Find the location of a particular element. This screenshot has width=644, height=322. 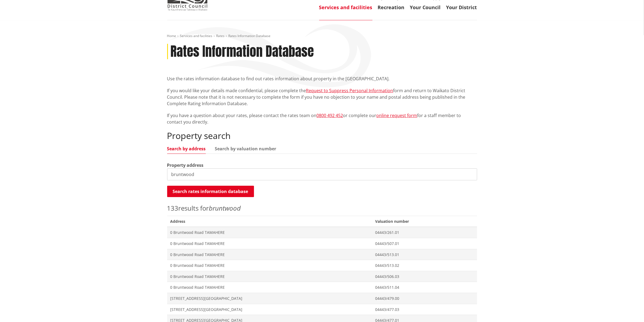

span: 04443/513.01 is located at coordinates (425, 255).